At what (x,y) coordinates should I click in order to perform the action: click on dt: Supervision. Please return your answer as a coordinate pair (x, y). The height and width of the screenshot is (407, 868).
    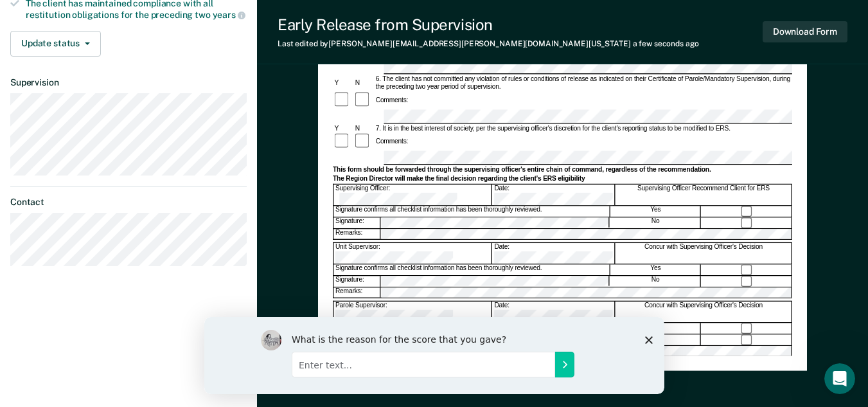
    Looking at the image, I should click on (128, 83).